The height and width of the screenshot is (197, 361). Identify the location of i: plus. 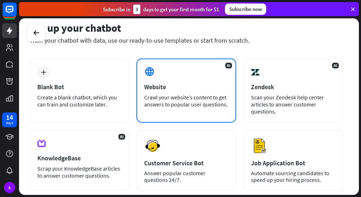
(43, 72).